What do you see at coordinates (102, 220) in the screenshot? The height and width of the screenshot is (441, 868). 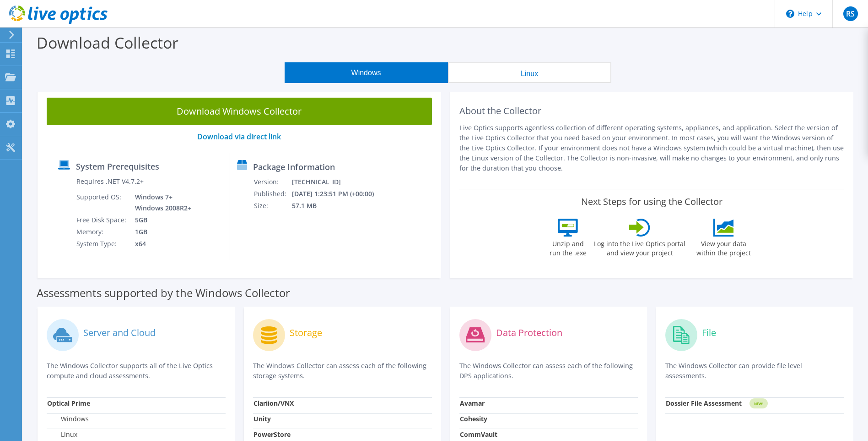 I see `td: Free Disk Space:` at bounding box center [102, 220].